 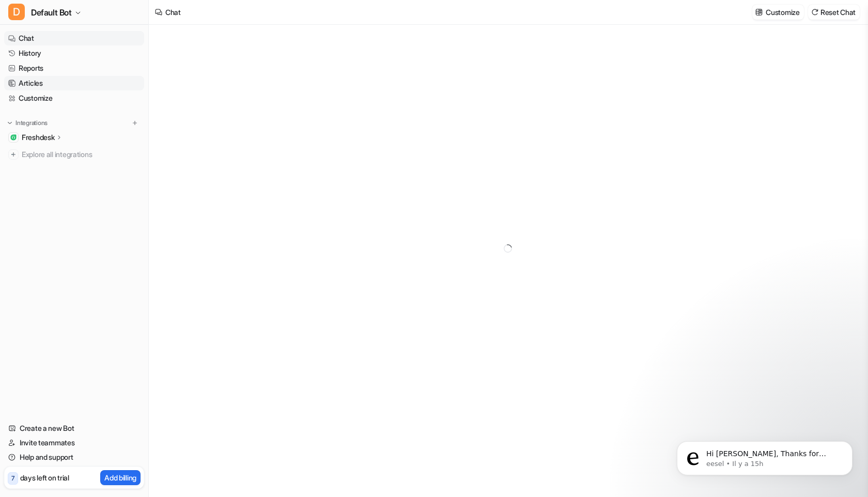 I want to click on a: Create a new Bot, so click(x=74, y=428).